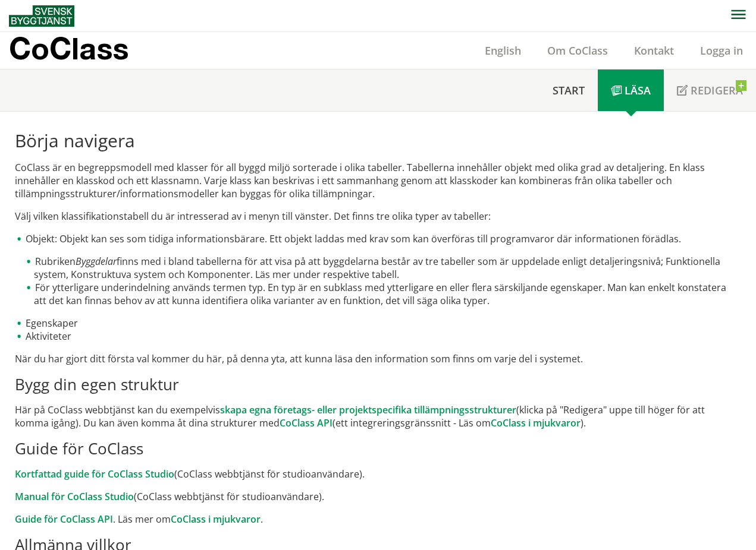  Describe the element at coordinates (306, 423) in the screenshot. I see `a: CoClass API` at that location.